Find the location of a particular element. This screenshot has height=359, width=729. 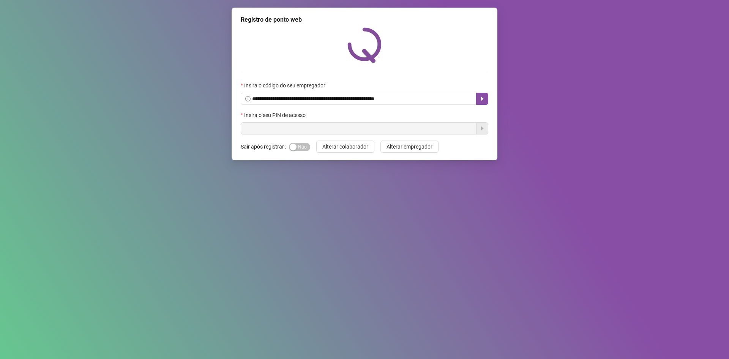

img: QRPoint is located at coordinates (364, 45).